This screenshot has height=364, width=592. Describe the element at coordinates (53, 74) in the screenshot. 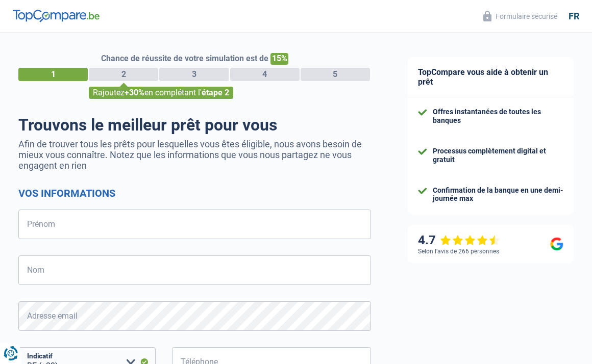

I see `div: 1` at that location.